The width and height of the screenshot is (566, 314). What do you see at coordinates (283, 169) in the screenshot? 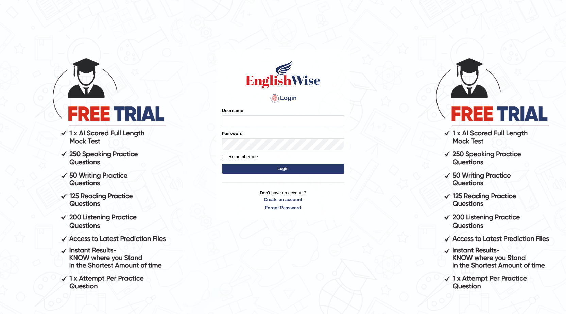
I see `button: Login` at bounding box center [283, 169].